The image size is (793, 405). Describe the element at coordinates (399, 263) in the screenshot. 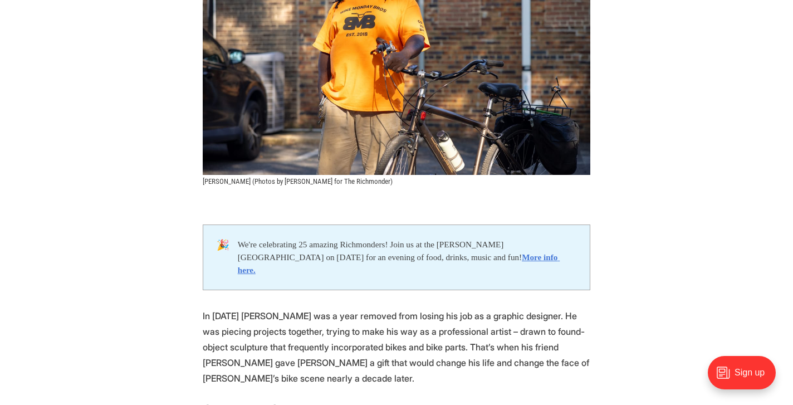

I see `a: More info here.` at that location.